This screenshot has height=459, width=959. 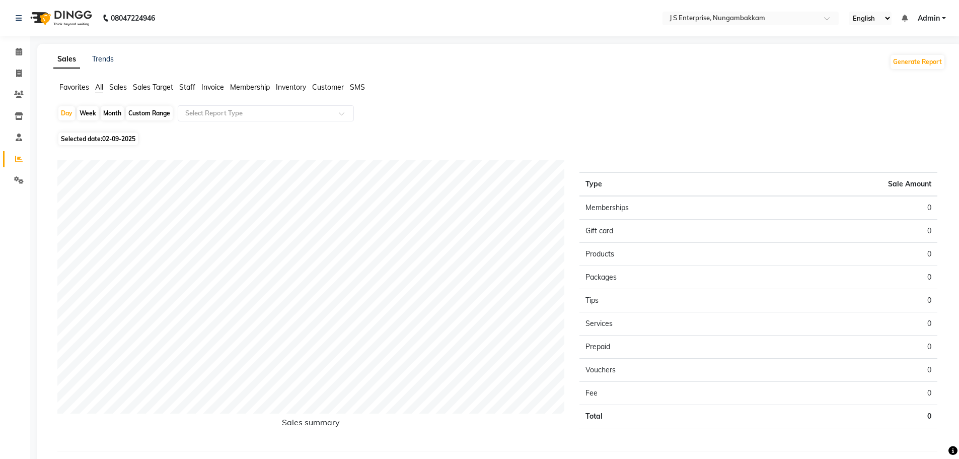 I want to click on b: 08047224946, so click(x=133, y=18).